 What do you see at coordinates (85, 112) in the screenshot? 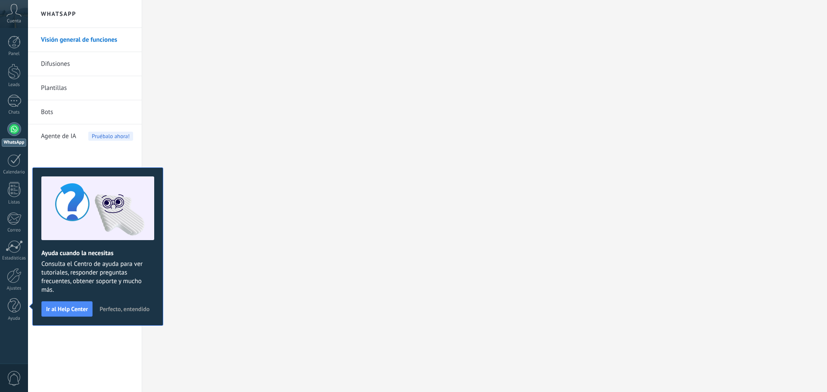
I see `li: Bots` at bounding box center [85, 112].